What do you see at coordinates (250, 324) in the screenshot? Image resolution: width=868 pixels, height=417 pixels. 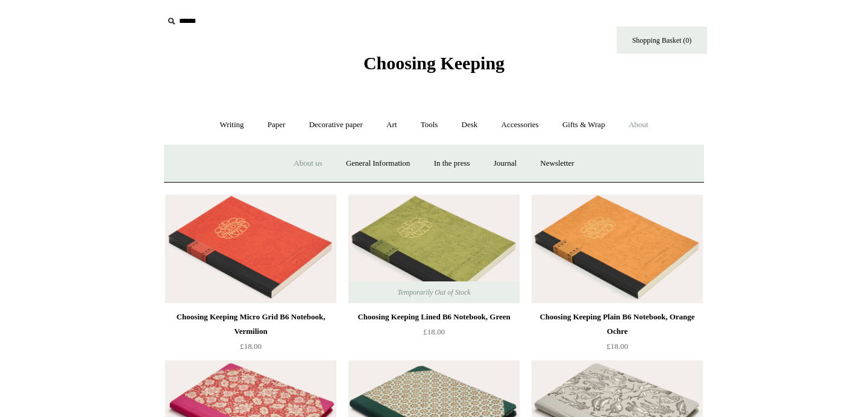 I see `div: Choosing Keeping Micro Grid B6 Notebook, Vermilion` at bounding box center [250, 324].